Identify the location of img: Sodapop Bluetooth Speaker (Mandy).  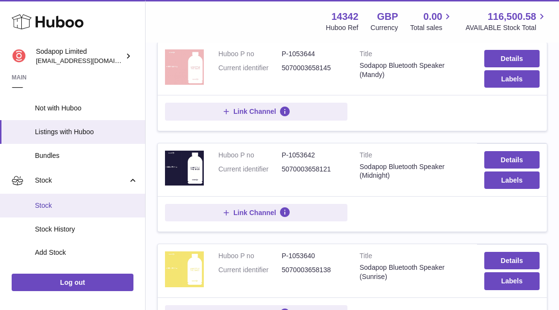
(184, 67).